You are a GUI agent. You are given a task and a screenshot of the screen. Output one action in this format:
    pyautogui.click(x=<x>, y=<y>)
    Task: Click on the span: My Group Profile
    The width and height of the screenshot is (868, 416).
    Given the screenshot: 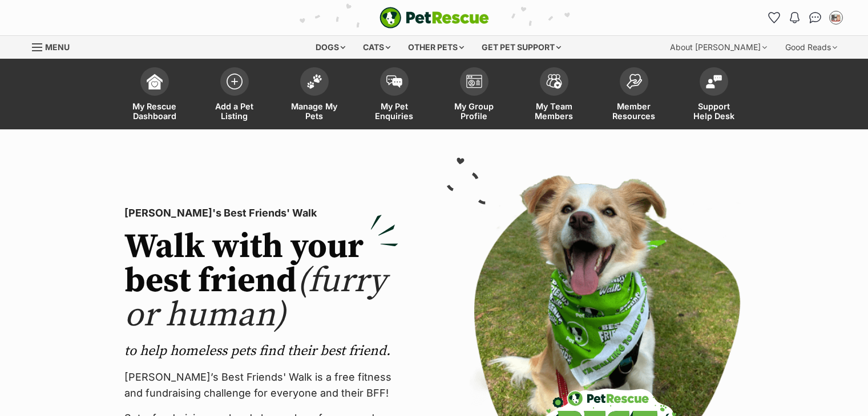 What is the action you would take?
    pyautogui.click(x=474, y=111)
    